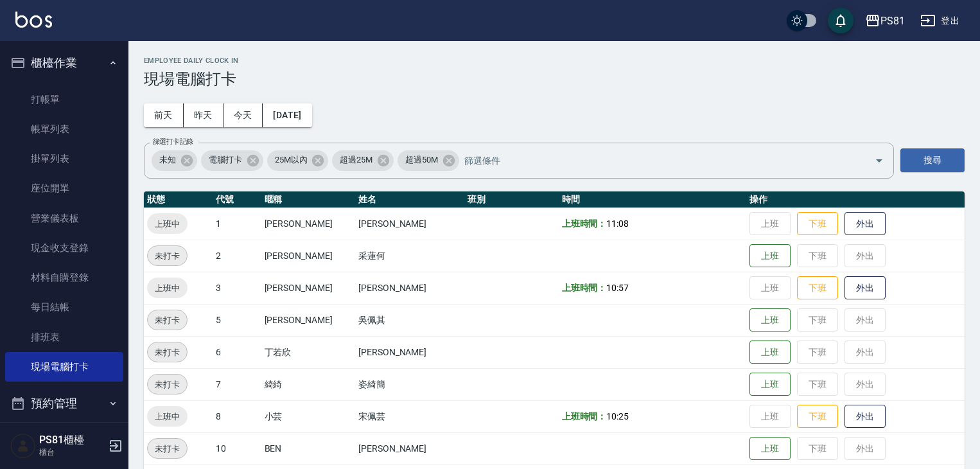  I want to click on button: Open, so click(879, 160).